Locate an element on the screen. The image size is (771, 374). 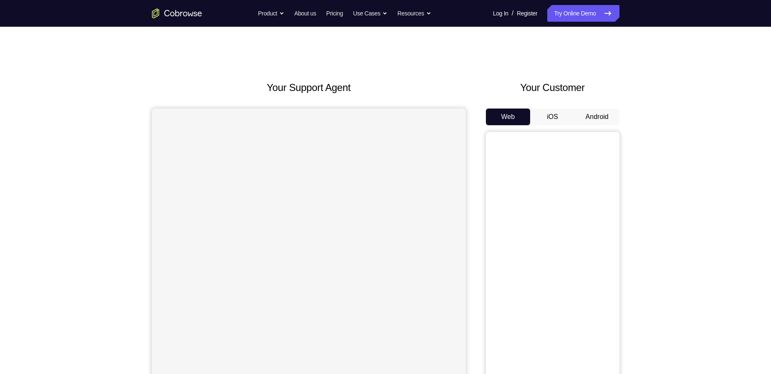
button: Product is located at coordinates (271, 13).